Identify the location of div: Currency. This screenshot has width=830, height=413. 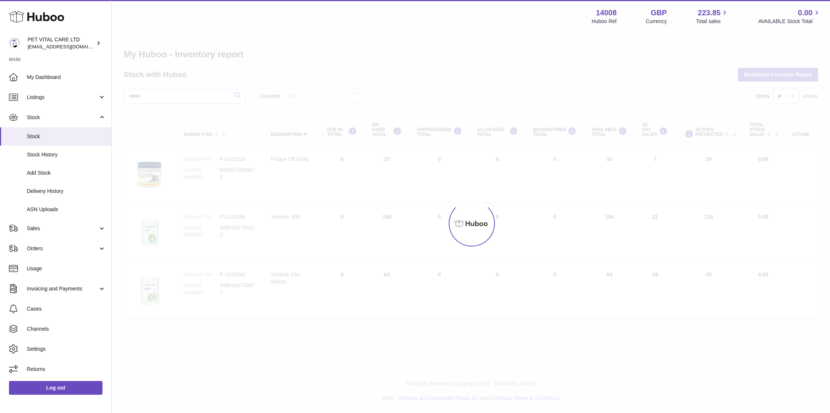
(656, 21).